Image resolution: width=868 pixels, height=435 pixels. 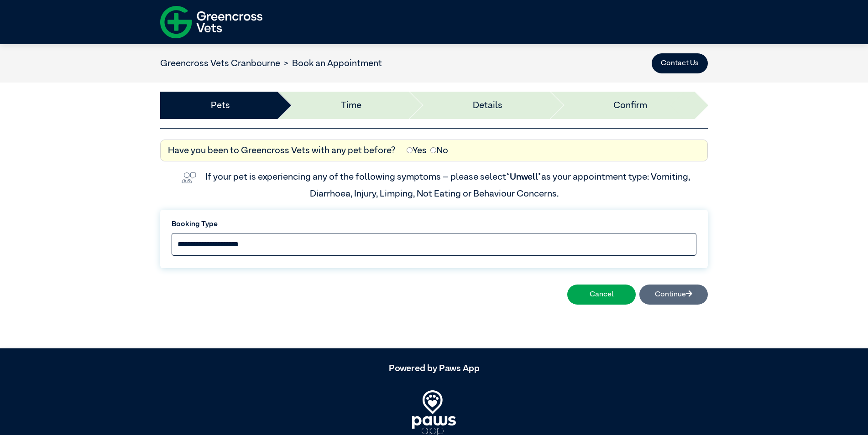 I want to click on button: Cancel, so click(x=602, y=295).